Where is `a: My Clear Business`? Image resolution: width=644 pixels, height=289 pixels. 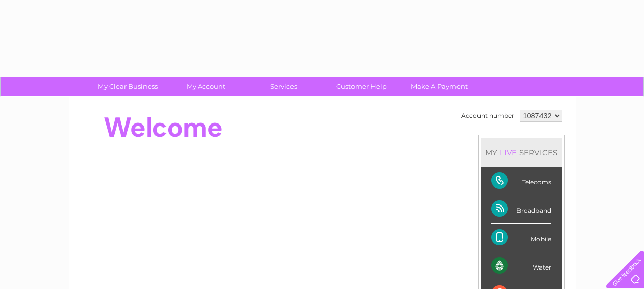 a: My Clear Business is located at coordinates (128, 86).